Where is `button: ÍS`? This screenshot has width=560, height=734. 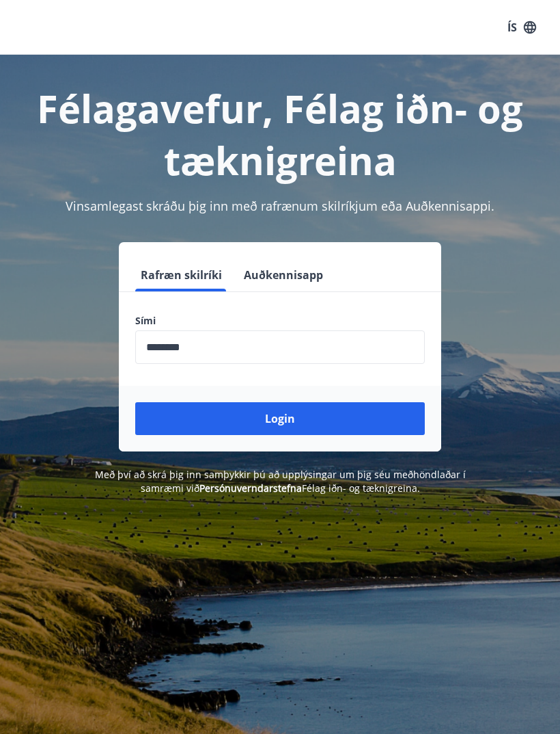 button: ÍS is located at coordinates (522, 28).